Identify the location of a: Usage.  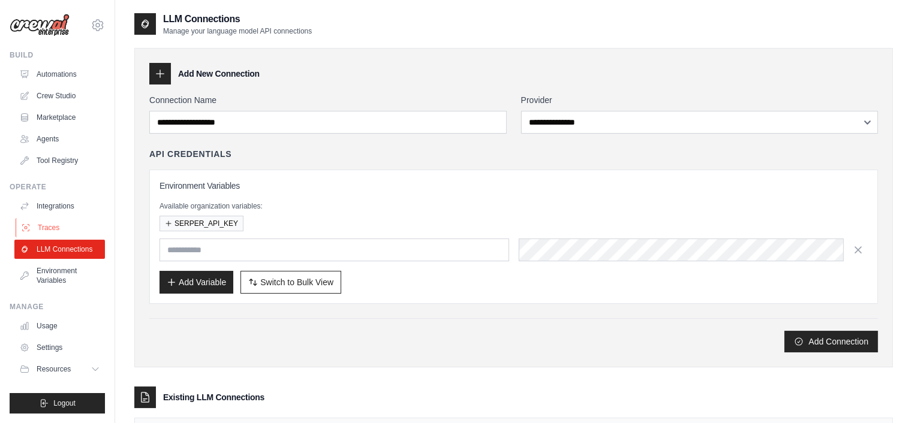
(59, 326).